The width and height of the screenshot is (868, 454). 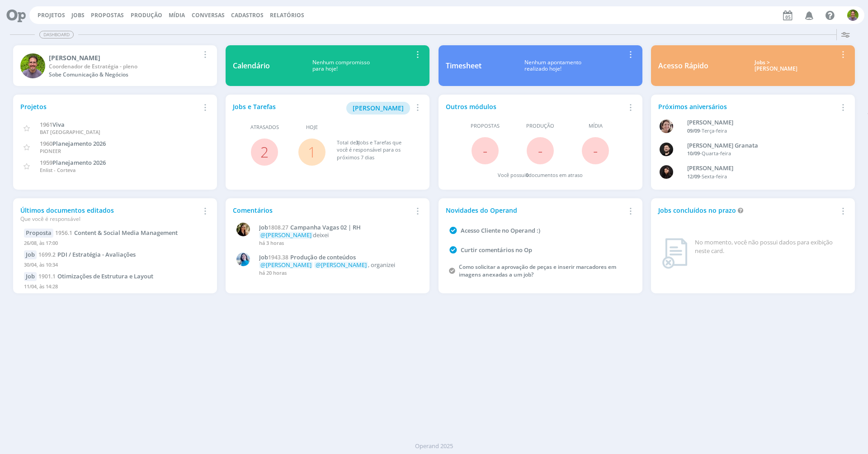 What do you see at coordinates (694, 131) in the screenshot?
I see `span: 09/09` at bounding box center [694, 131].